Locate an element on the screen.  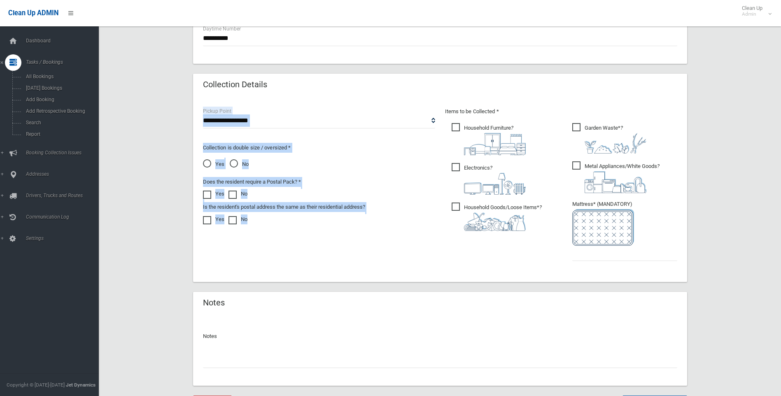
p: Collection is double size / oversized * is located at coordinates (319, 148).